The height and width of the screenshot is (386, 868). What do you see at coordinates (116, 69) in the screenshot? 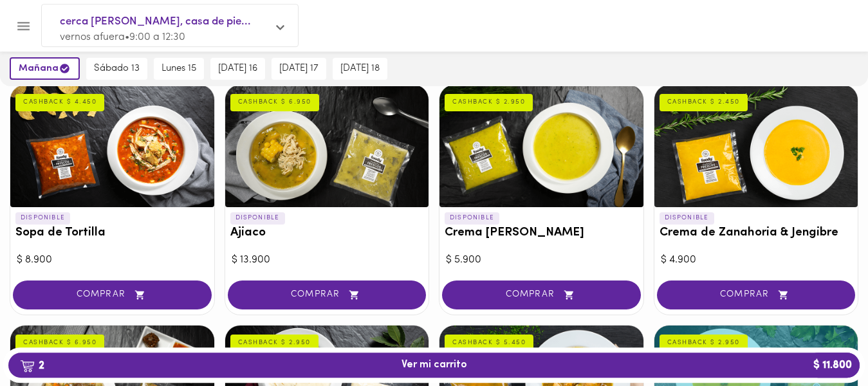
I see `span: sábado 13` at bounding box center [116, 69].